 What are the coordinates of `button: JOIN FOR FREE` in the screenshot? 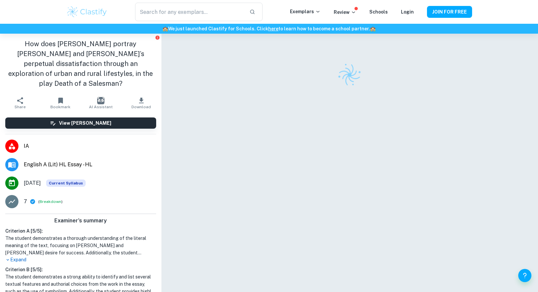 It's located at (449, 12).